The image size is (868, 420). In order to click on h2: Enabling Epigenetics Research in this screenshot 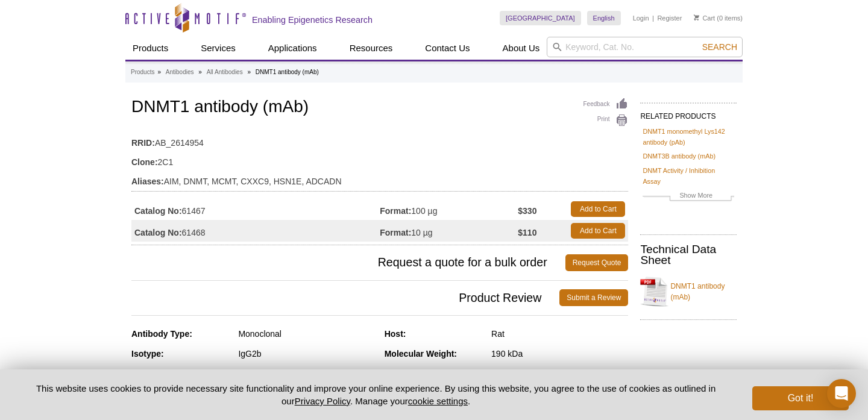, I will do `click(312, 20)`.